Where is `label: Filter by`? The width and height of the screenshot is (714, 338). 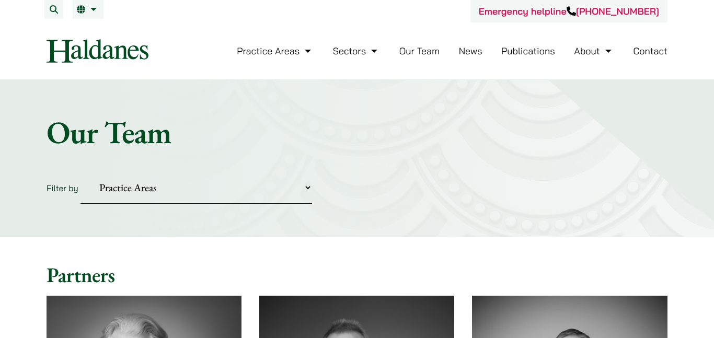 label: Filter by is located at coordinates (62, 188).